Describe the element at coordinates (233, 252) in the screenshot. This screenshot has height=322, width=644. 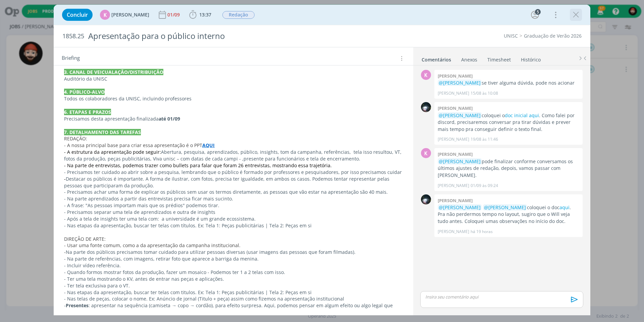
I see `p: Na parte dos públicos precisamos tomar cuidado para utilizar pessoas diversas (usar imagens das p...` at that location.